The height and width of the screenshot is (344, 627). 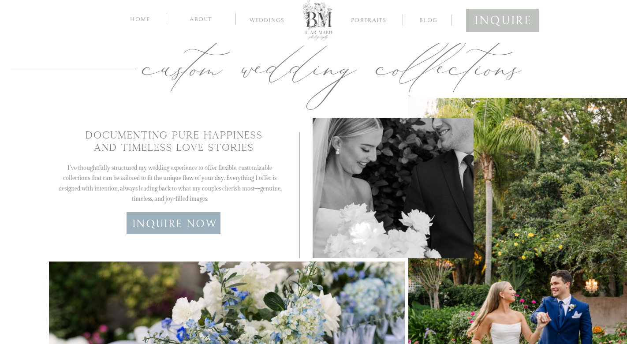 What do you see at coordinates (140, 19) in the screenshot?
I see `a: home` at bounding box center [140, 19].